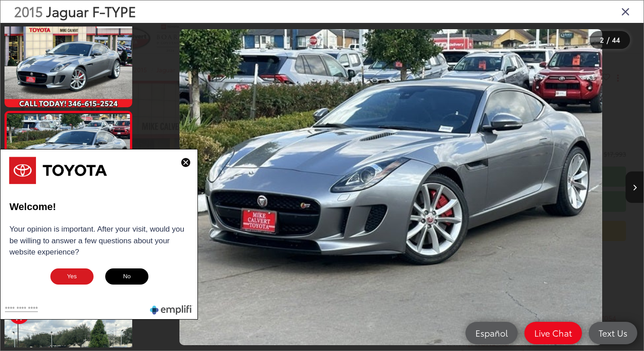 This screenshot has width=644, height=351. I want to click on span: Live Chat, so click(553, 333).